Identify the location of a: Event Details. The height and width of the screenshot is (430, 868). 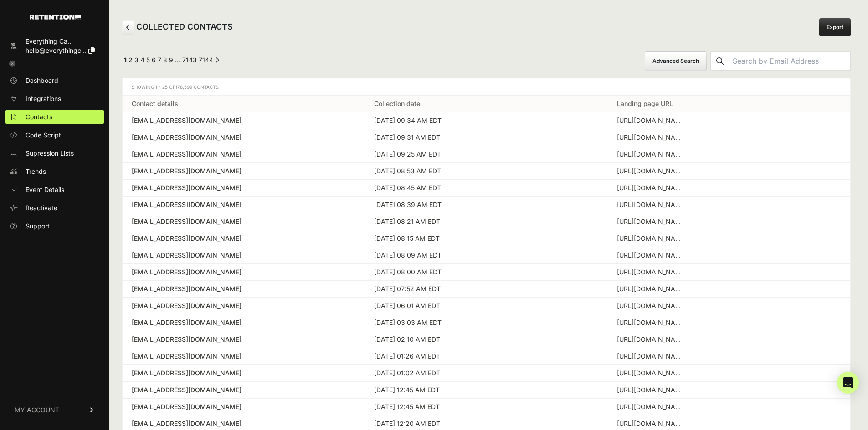
(55, 190).